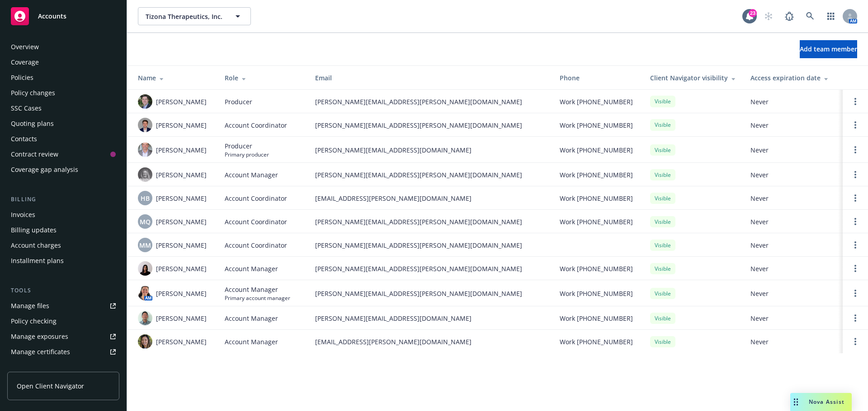  What do you see at coordinates (63, 321) in the screenshot?
I see `a: Policy checking` at bounding box center [63, 321].